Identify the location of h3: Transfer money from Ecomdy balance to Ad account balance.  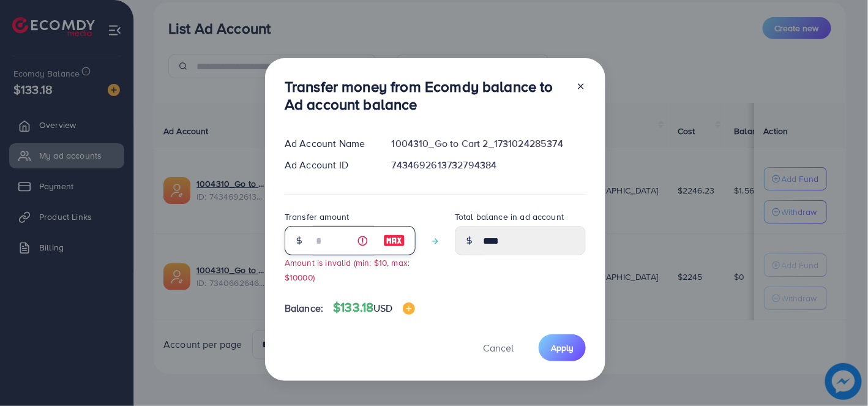
(425, 96).